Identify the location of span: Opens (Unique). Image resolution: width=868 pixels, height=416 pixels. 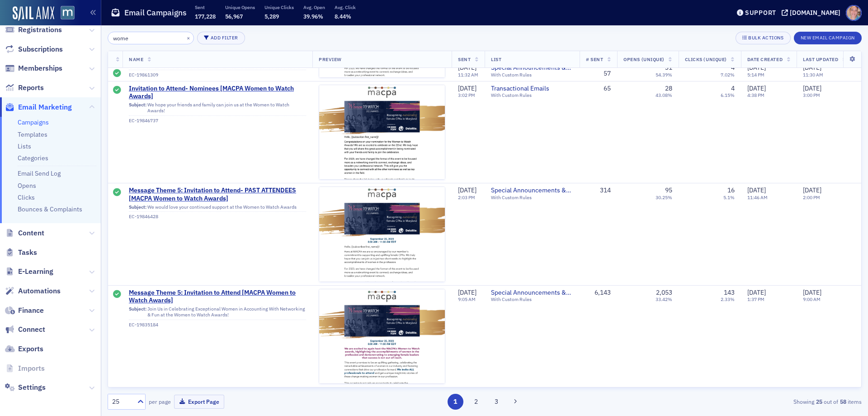
(644, 59).